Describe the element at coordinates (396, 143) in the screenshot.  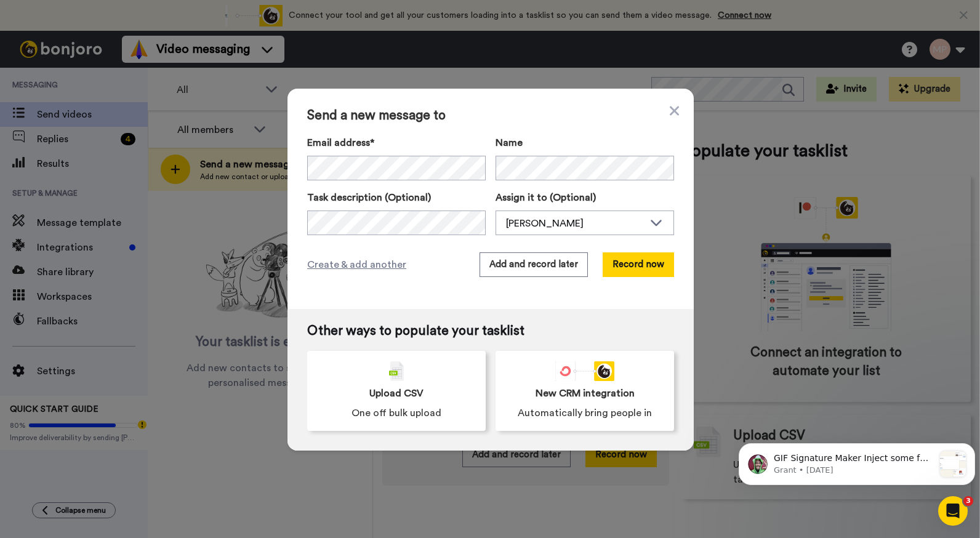
I see `label: Email address*` at that location.